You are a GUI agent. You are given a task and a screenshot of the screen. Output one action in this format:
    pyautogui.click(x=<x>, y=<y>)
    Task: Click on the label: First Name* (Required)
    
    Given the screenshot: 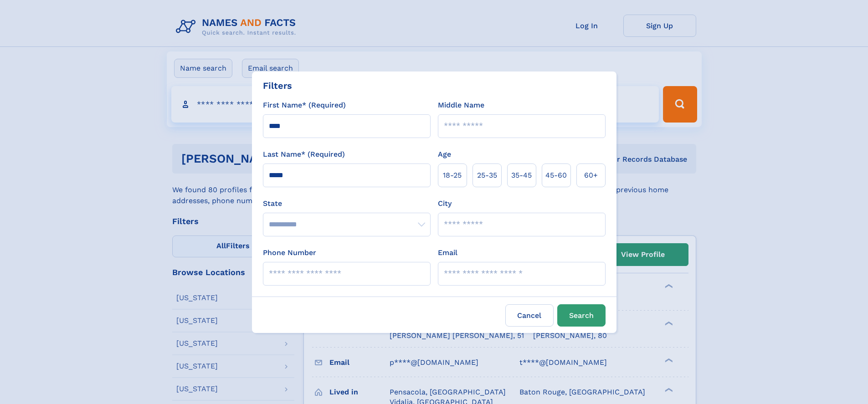 What is the action you would take?
    pyautogui.click(x=304, y=105)
    